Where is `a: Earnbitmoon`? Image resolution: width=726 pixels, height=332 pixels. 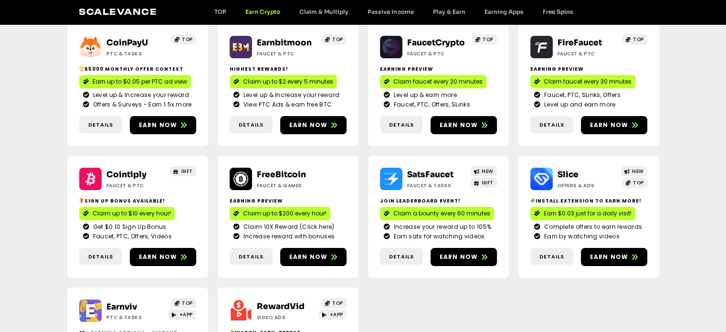 a: Earnbitmoon is located at coordinates (284, 42).